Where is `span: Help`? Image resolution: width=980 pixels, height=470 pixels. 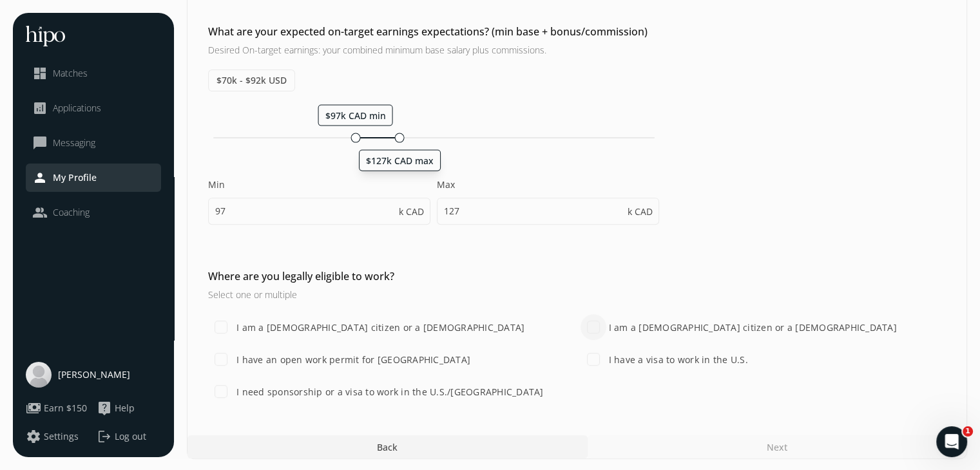 span: Help is located at coordinates (124, 408).